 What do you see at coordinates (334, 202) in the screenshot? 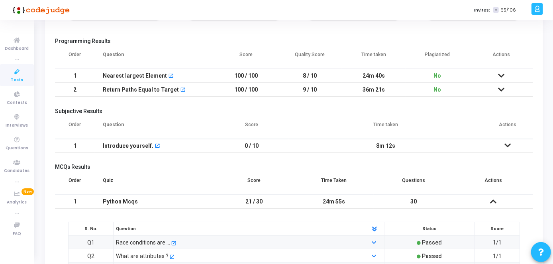
I see `div: 24m 55s` at bounding box center [334, 202].